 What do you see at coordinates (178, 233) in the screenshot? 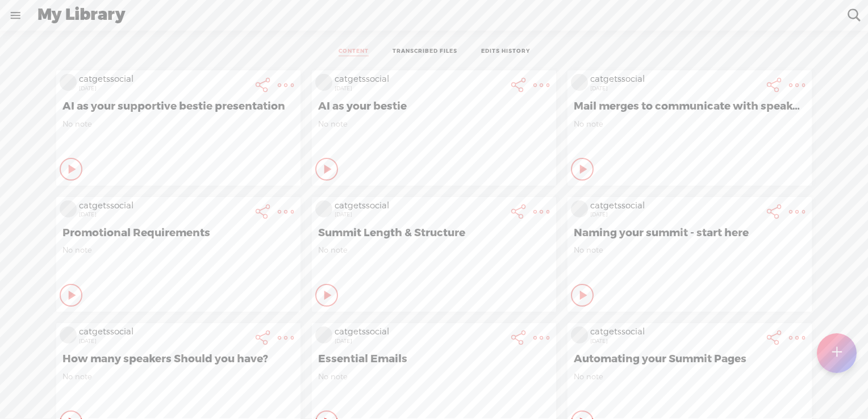
I see `span: Promotional Requirements` at bounding box center [178, 233].